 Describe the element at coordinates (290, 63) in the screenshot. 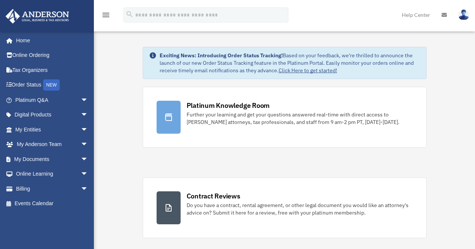

I see `div: Based on your feedback, we're thrilled to announce the launch of our new Order Status Tracking fe...` at that location.